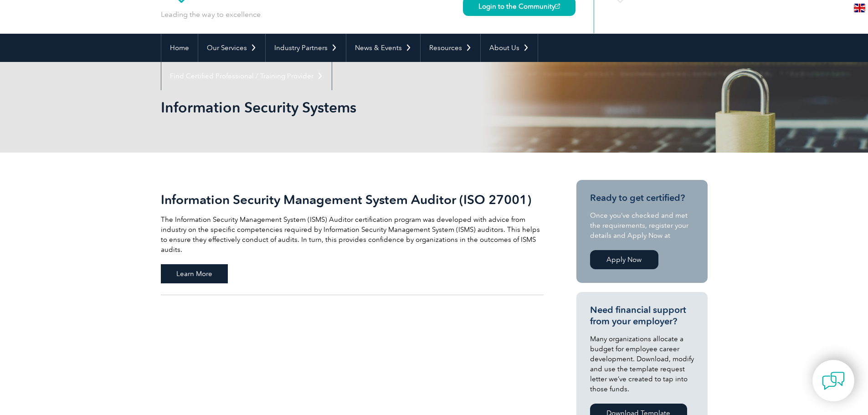 Image resolution: width=868 pixels, height=415 pixels. Describe the element at coordinates (509, 48) in the screenshot. I see `a: About Us` at that location.